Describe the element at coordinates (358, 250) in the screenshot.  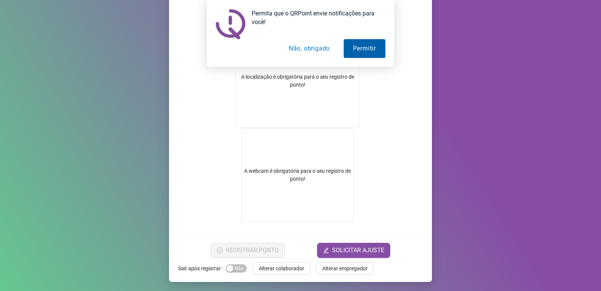
I see `span: SOLICITAR AJUSTE` at that location.